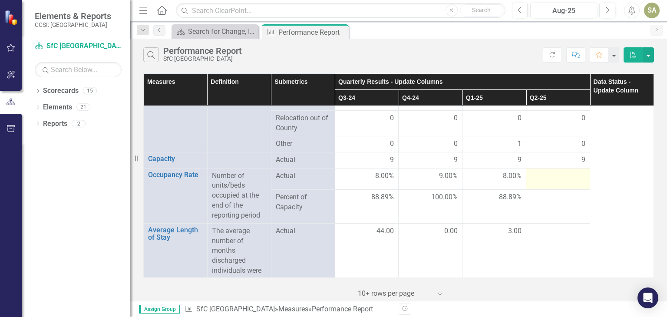  Describe the element at coordinates (293, 309) in the screenshot. I see `a: Measures` at that location.